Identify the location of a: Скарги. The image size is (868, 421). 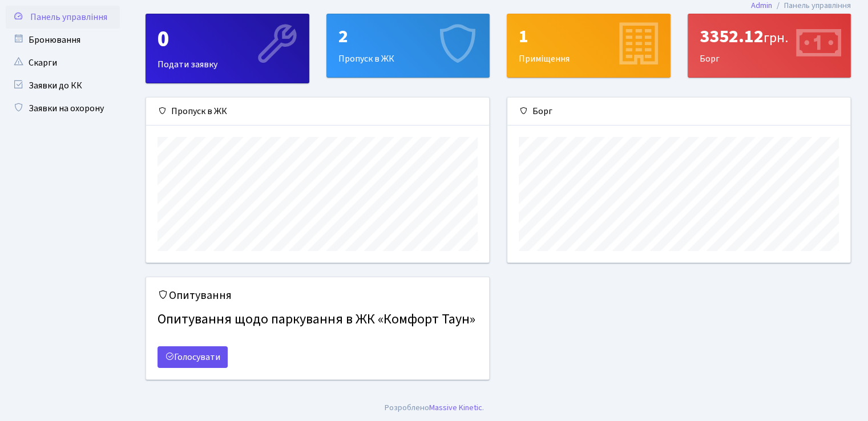
(63, 63).